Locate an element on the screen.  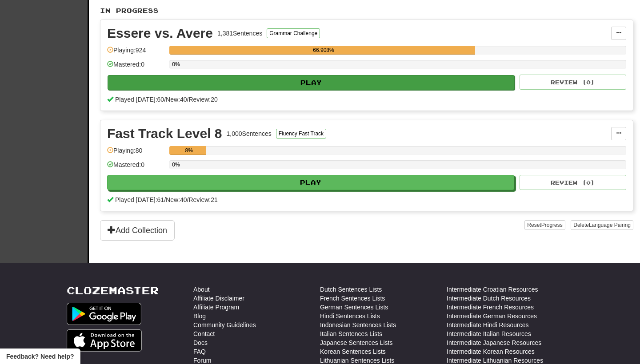
a: Intermediate Korean Resources is located at coordinates (491, 352).